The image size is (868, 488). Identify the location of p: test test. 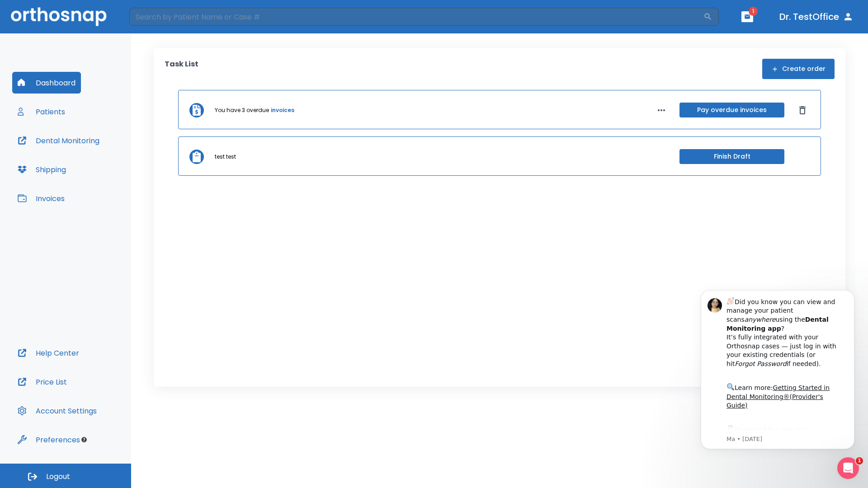
(225, 157).